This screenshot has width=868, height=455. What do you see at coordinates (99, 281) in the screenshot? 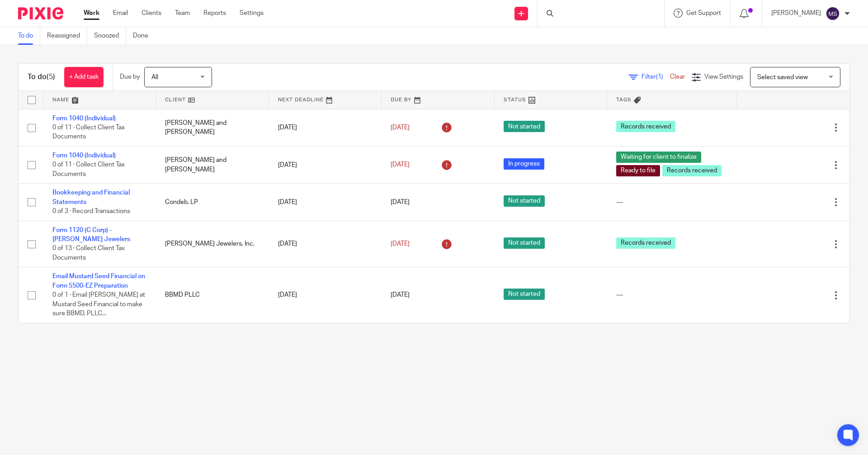
I see `a: Email Mustard Seed Financial on Form 5500-EZ Preparation` at bounding box center [99, 281].